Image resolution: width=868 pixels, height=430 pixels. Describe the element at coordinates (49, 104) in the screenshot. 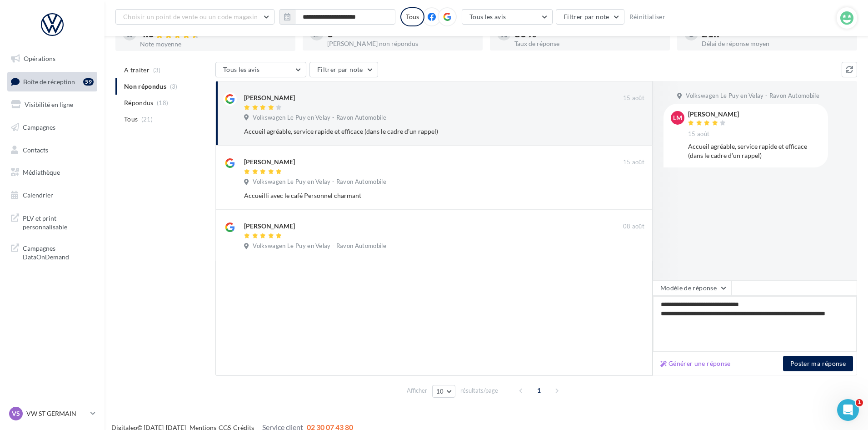

I see `span: Visibilité en ligne` at that location.